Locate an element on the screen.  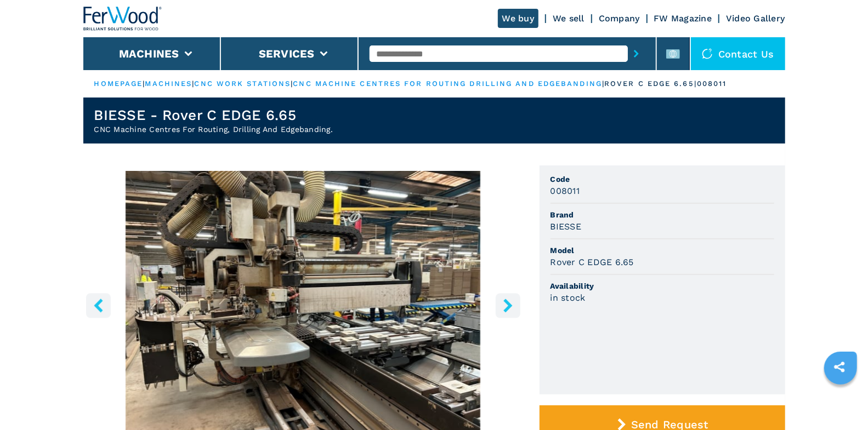
a: HOMEPAGE is located at coordinates (118, 84).